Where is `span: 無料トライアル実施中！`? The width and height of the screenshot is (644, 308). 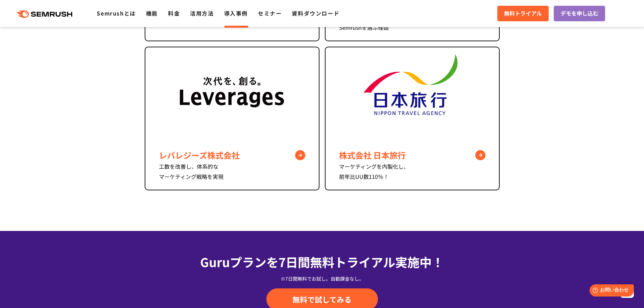
span: 無料トライアル実施中！ is located at coordinates (377, 262).